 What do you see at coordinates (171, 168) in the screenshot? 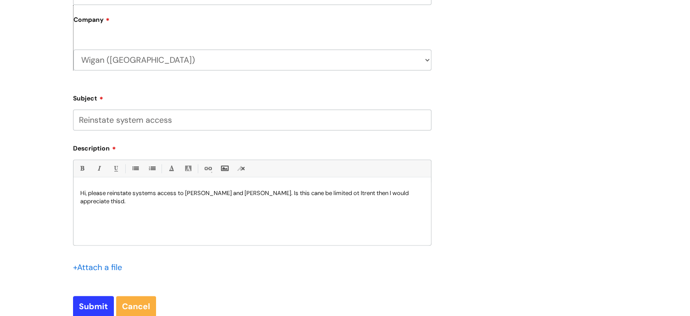
I see `a: Font Color` at bounding box center [171, 168].